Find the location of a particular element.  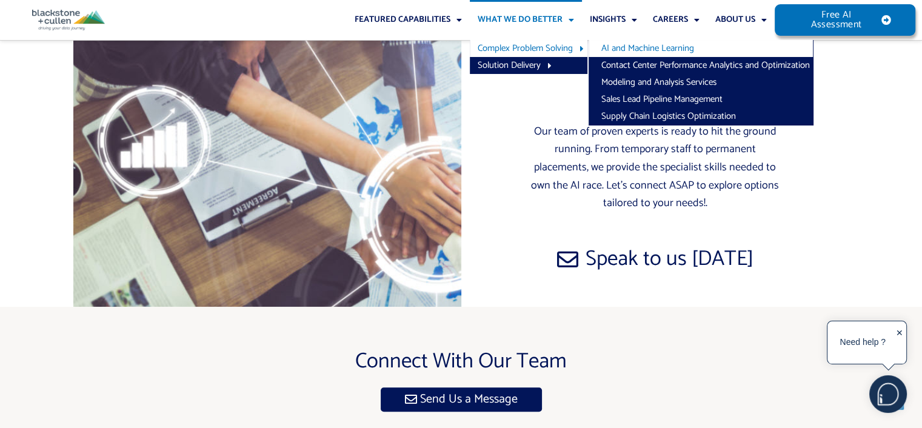

a: Supply Chain Logistics Optimization is located at coordinates (701, 116).